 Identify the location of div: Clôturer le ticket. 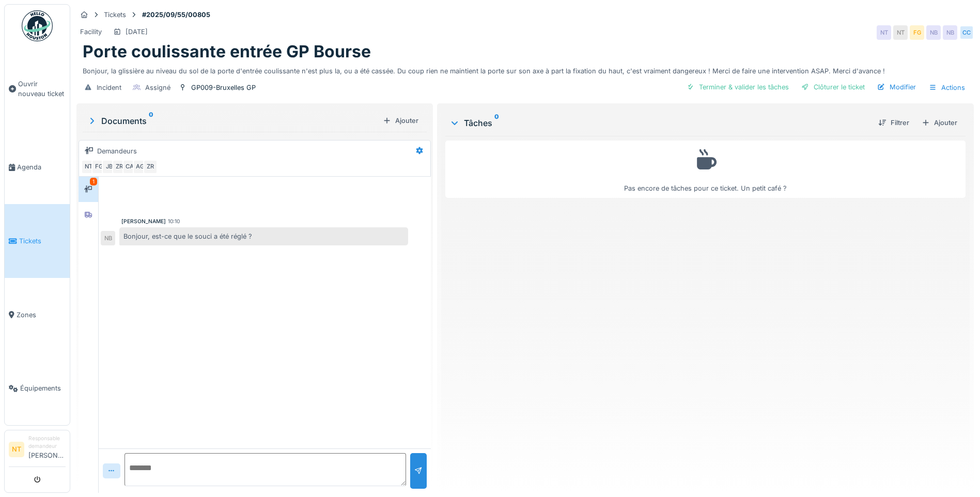
(833, 87).